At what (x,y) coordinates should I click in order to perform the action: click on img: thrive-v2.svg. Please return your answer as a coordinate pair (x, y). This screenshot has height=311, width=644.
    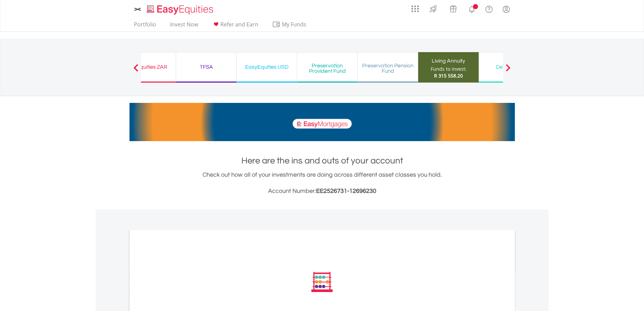
    Looking at the image, I should click on (433, 9).